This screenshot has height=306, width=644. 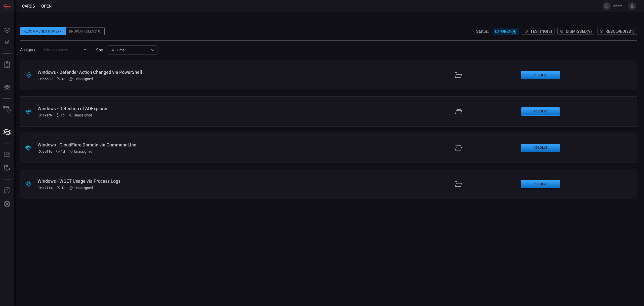 I want to click on span: open, so click(x=46, y=6).